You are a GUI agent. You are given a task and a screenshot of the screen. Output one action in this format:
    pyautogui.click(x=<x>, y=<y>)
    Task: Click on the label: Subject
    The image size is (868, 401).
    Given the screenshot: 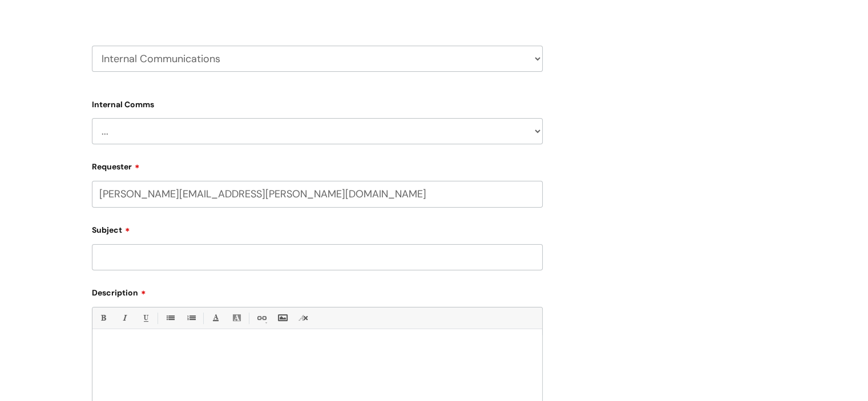 What is the action you would take?
    pyautogui.click(x=318, y=229)
    